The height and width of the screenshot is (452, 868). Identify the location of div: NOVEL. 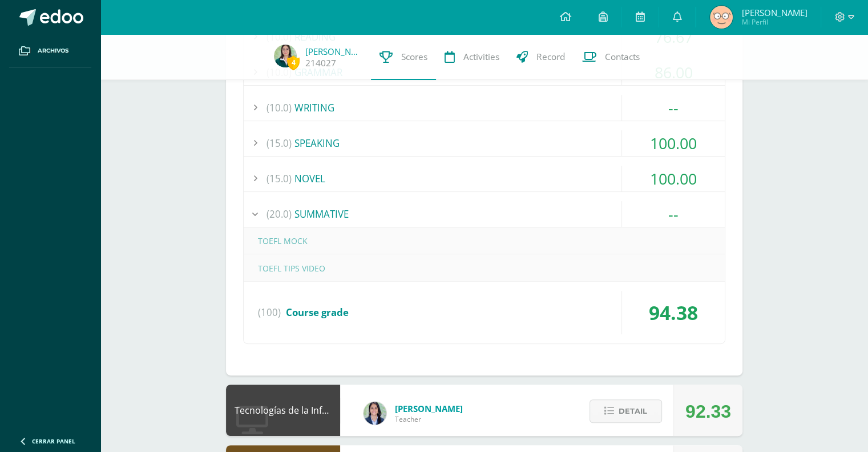
(484, 178).